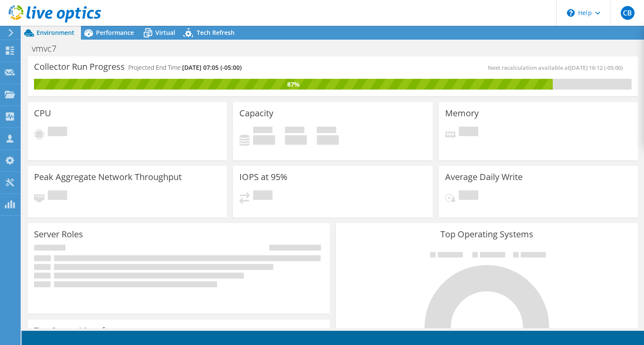 This screenshot has width=644, height=345. I want to click on h3: Capacity, so click(256, 113).